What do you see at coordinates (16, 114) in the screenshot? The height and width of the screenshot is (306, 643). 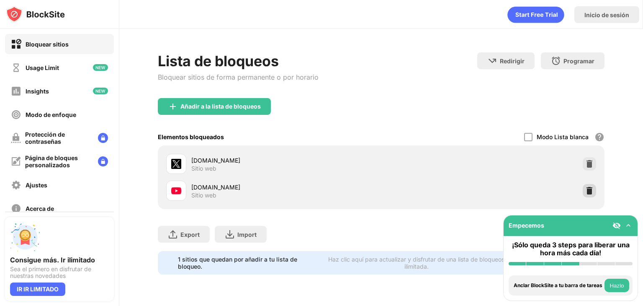 I see `img: focus-off.svg` at bounding box center [16, 114].